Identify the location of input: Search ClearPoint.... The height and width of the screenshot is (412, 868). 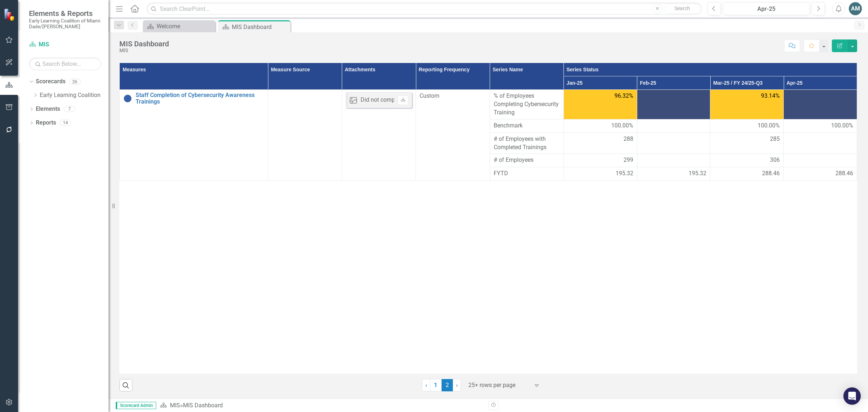
(425, 9).